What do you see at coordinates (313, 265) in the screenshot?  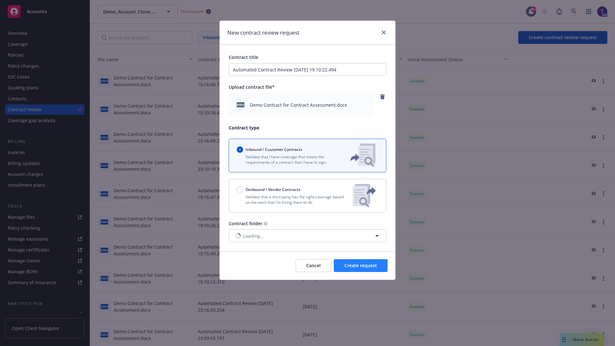 I see `button: Cancel` at bounding box center [313, 265].